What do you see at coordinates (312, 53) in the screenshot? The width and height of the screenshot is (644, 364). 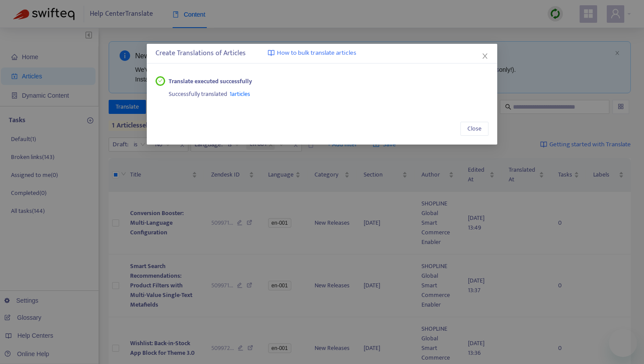 I see `a: How to bulk translate articles` at bounding box center [312, 53].